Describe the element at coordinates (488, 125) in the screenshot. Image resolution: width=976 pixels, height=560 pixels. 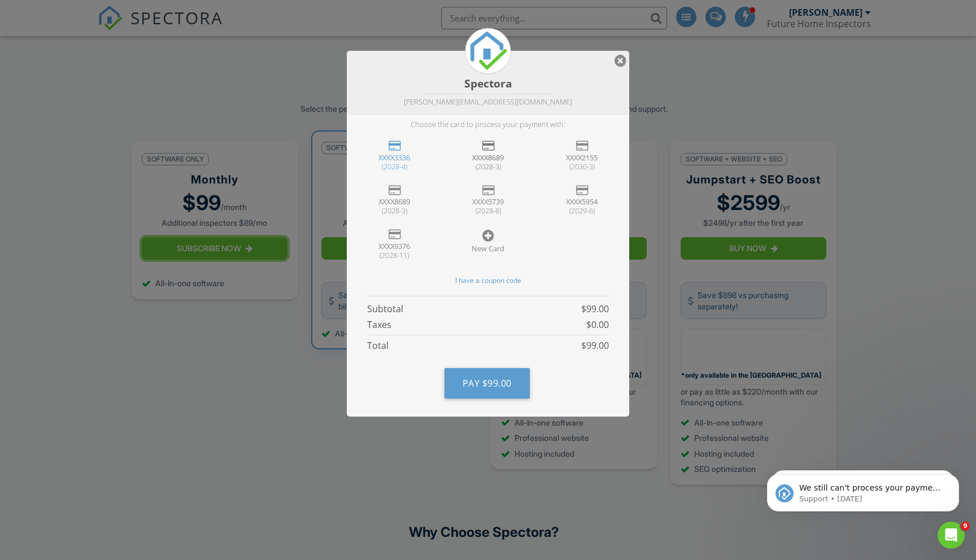
I see `p: Choose the card to process your payment with:` at that location.